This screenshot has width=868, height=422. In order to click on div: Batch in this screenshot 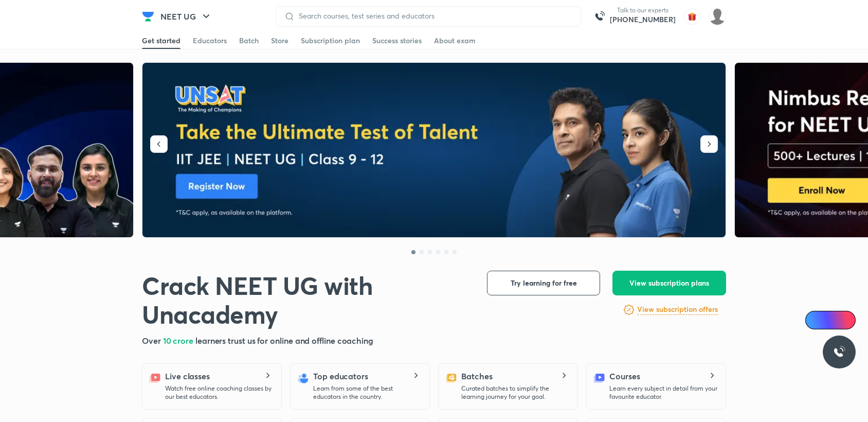, I will do `click(249, 41)`.